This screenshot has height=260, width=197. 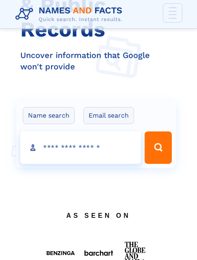 What do you see at coordinates (71, 14) in the screenshot?
I see `img: Logo Names and Facts` at bounding box center [71, 14].